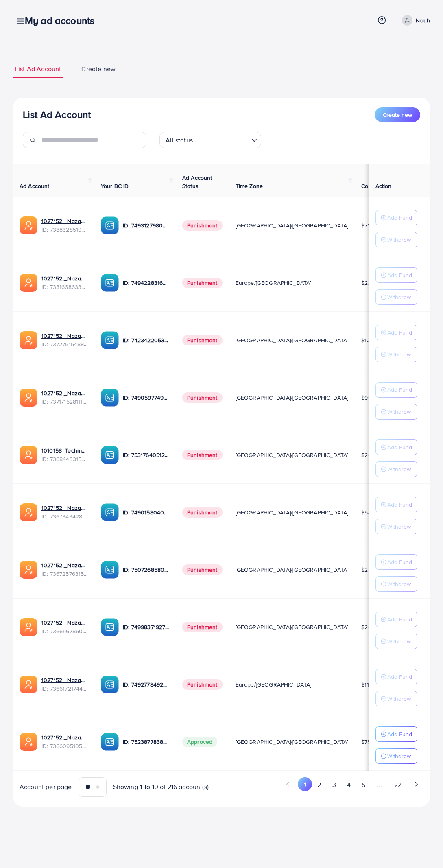 This screenshot has height=868, width=443. I want to click on button: Create new, so click(398, 115).